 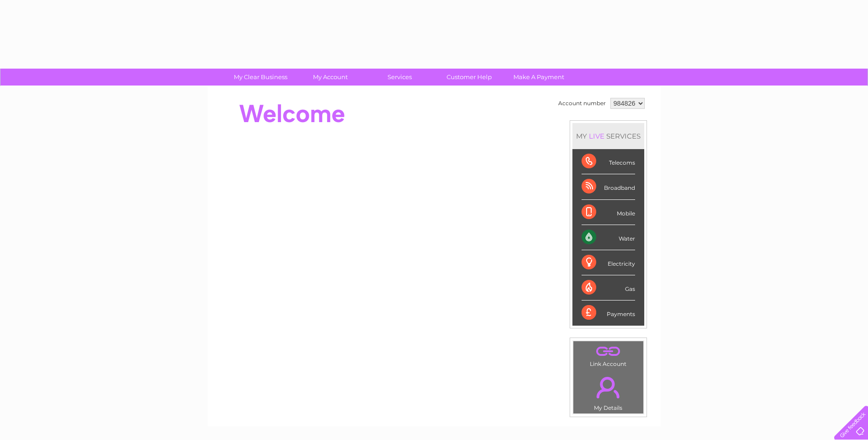 What do you see at coordinates (608, 237) in the screenshot?
I see `div: Water` at bounding box center [608, 237].